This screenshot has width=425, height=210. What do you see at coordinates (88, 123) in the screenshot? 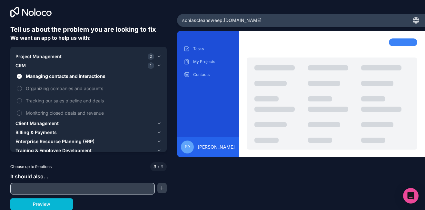
I see `button: Client Management` at bounding box center [88, 123].